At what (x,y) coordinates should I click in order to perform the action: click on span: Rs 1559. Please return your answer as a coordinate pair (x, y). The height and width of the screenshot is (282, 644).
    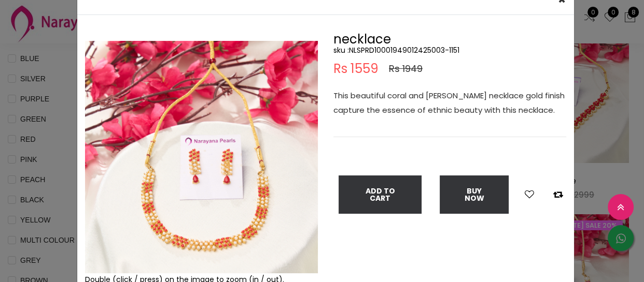
    Looking at the image, I should click on (356, 69).